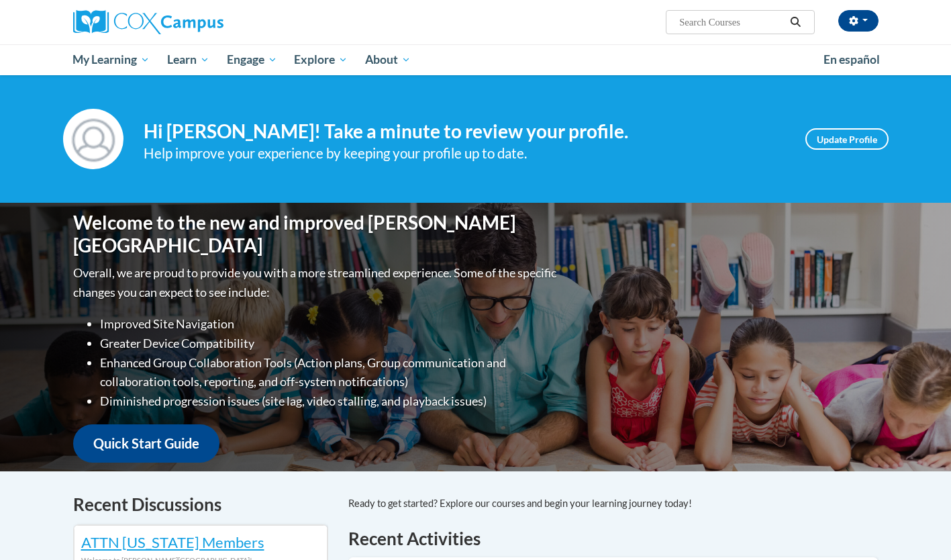  I want to click on li: Enhanced Group Collaboration Tools (Action plans, Group communication and collaboration tools, re..., so click(330, 372).